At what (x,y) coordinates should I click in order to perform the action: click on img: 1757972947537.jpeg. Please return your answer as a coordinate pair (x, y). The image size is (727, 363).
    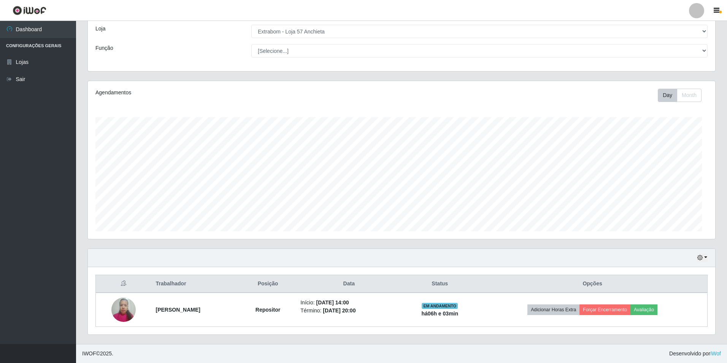
    Looking at the image, I should click on (124, 309).